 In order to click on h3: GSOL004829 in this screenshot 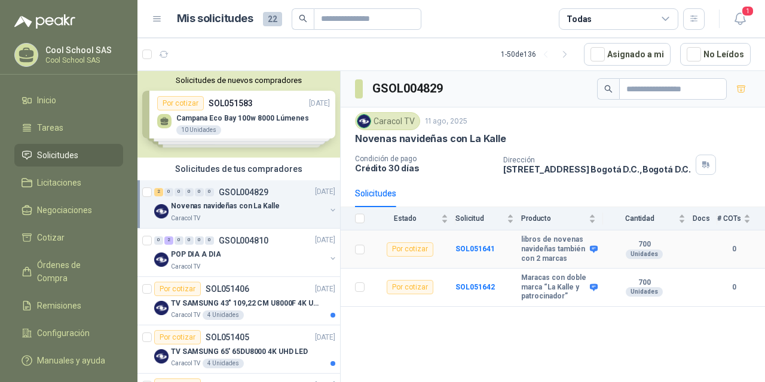, I will do `click(408, 88)`.